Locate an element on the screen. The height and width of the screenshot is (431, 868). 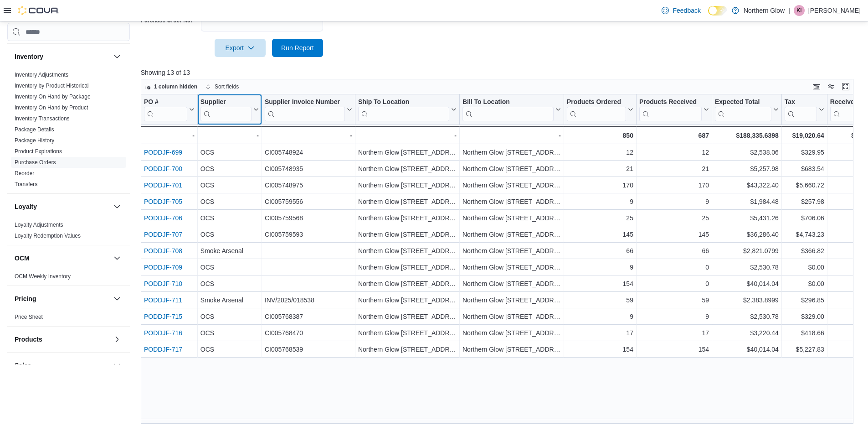
a: PODDJF-707 is located at coordinates (163, 234).